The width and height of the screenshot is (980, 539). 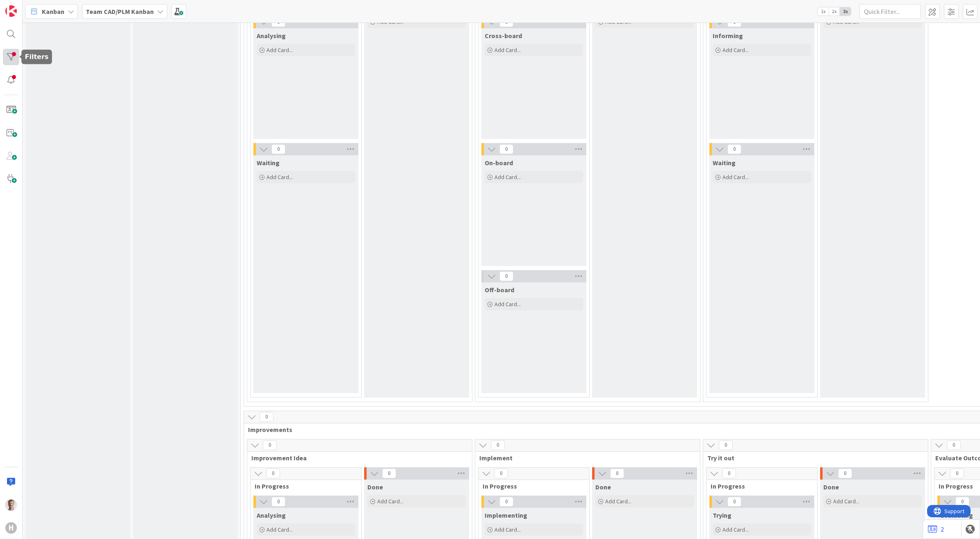 What do you see at coordinates (27, 6) in the screenshot?
I see `span: Support` at bounding box center [27, 6].